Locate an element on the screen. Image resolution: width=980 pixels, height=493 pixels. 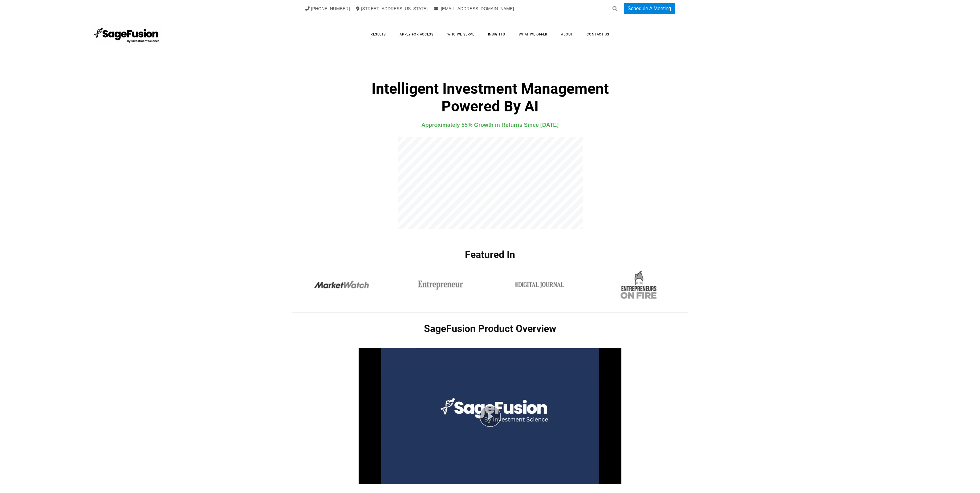
h1: Featured In is located at coordinates (490, 259).